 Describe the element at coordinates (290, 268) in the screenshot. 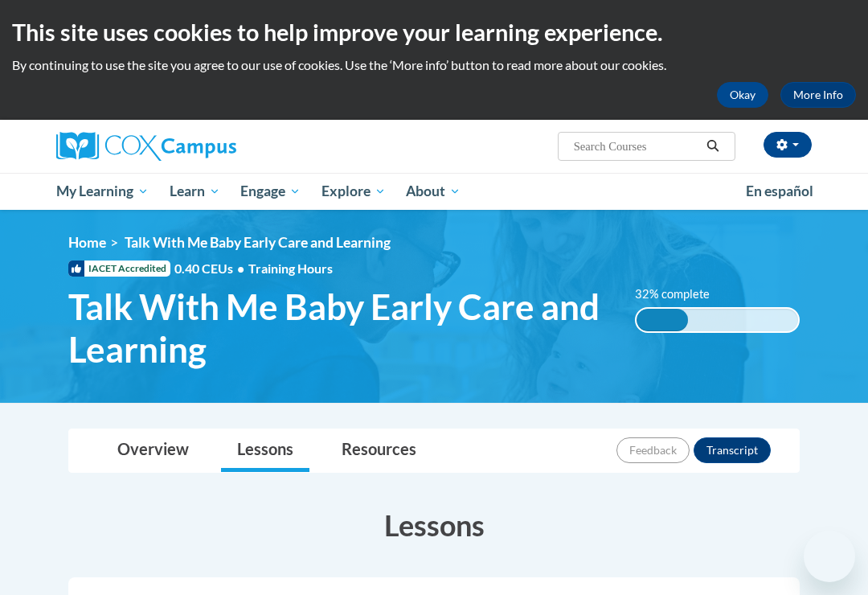

I see `span: Training Hours` at that location.